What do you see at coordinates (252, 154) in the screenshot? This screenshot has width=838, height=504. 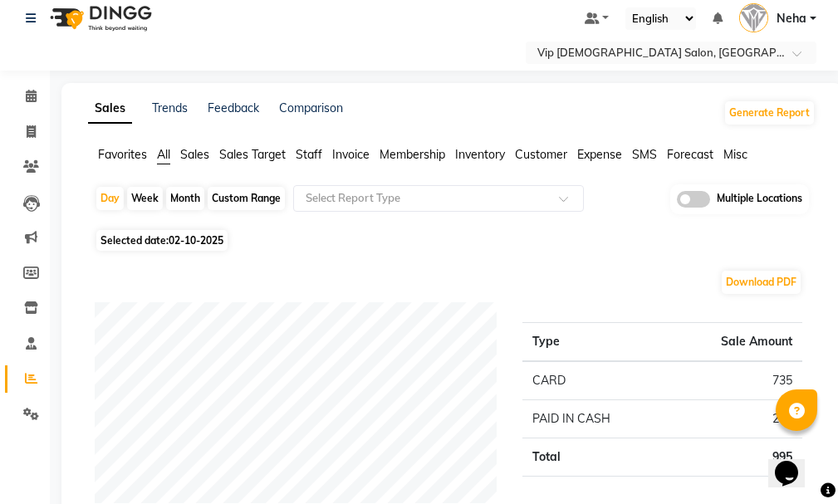 I see `span: Sales Target` at bounding box center [252, 154].